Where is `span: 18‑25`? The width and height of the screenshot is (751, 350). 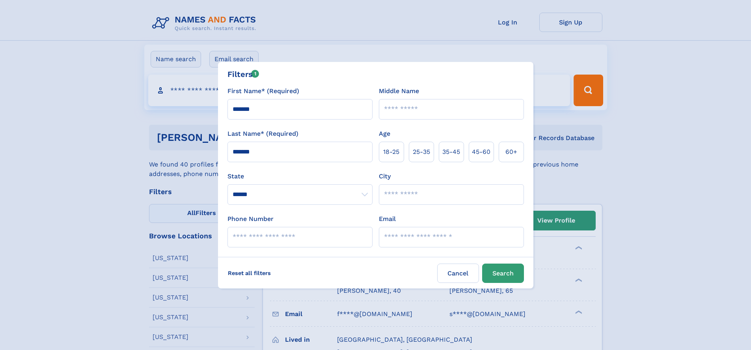 span: 18‑25 is located at coordinates (391, 152).